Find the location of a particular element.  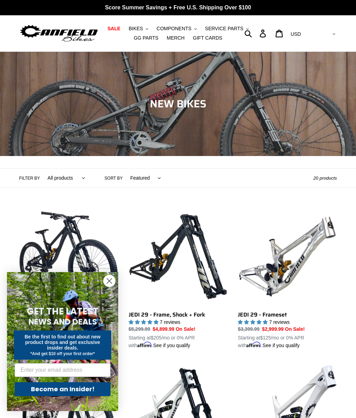

a: GIFT CARDS is located at coordinates (207, 38).